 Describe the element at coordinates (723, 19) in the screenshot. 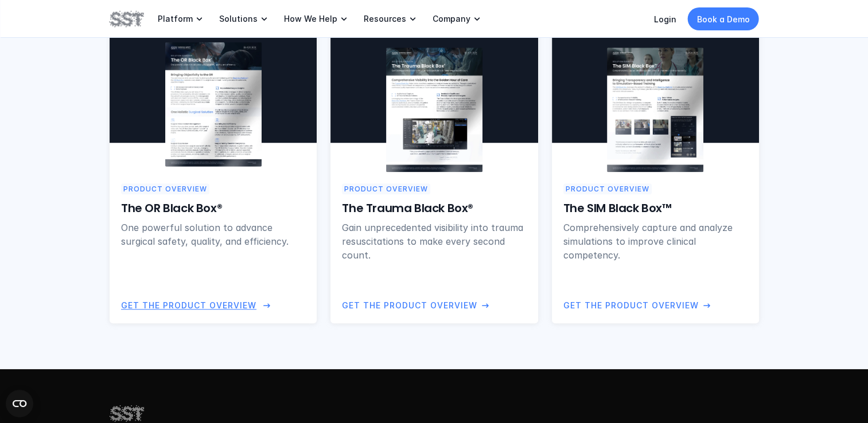

I see `a: Book a Demo` at that location.